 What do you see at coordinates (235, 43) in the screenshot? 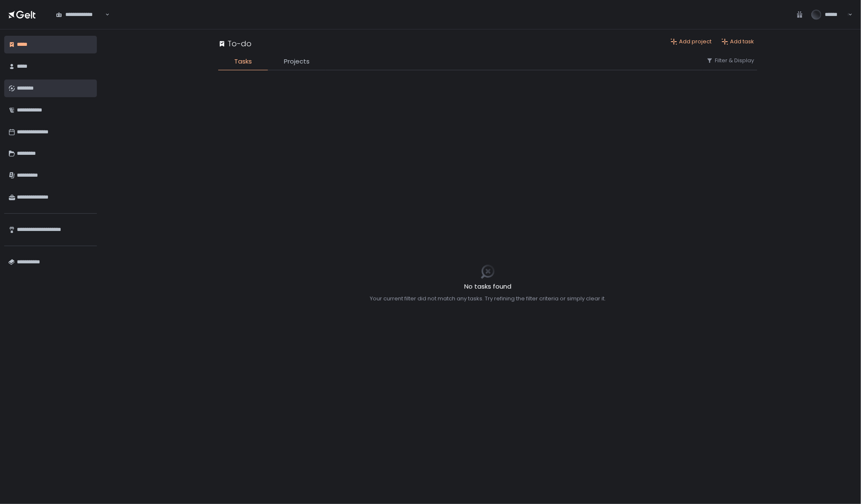
I see `div: To-do` at bounding box center [235, 43].